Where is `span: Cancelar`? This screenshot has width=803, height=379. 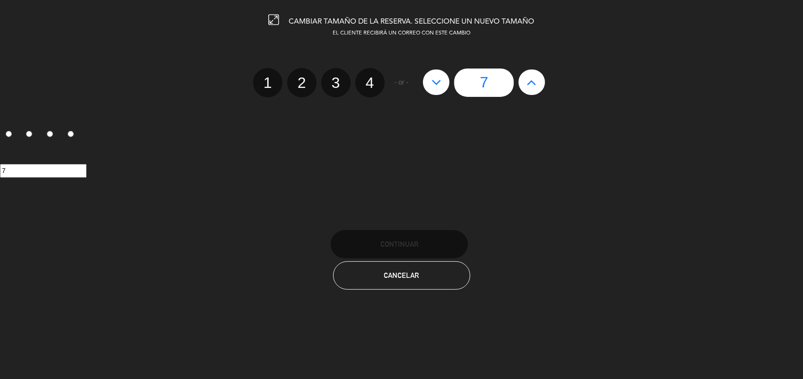 span: Cancelar is located at coordinates (402, 275).